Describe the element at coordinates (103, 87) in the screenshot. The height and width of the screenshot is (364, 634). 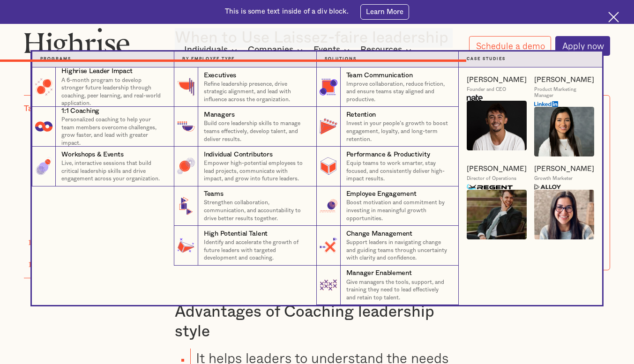
I see `a: Highrise Leader ImpactA 6-month program to develop stronger future leadership through coaching, p...` at that location.